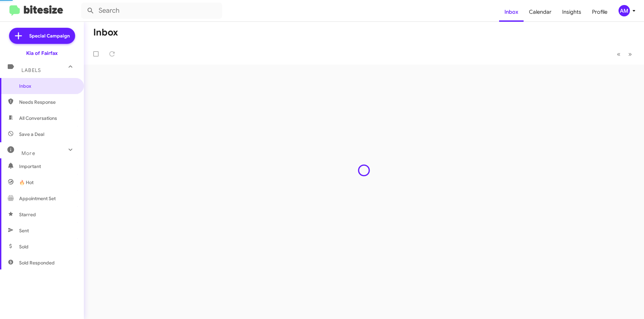  What do you see at coordinates (624, 11) in the screenshot?
I see `div: AM` at bounding box center [624, 11].